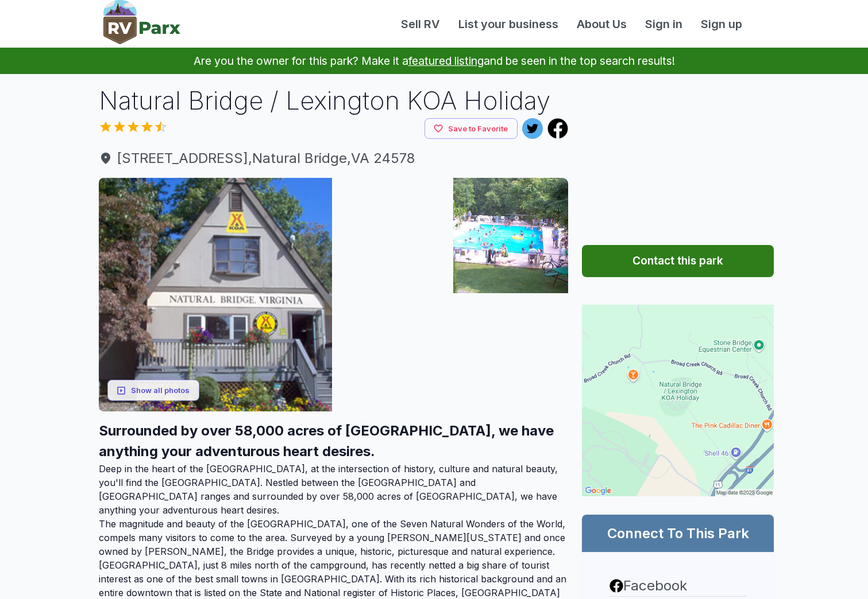  Describe the element at coordinates (678, 533) in the screenshot. I see `h2: Connect To This Park` at that location.